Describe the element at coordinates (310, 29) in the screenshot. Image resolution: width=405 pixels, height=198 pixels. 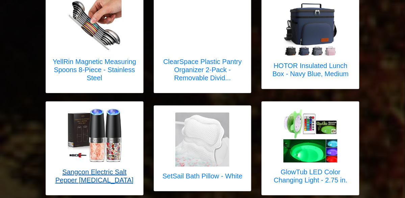
I see `img: HOTOR Insulated Lunch Box - Navy Blue, Medium` at that location.